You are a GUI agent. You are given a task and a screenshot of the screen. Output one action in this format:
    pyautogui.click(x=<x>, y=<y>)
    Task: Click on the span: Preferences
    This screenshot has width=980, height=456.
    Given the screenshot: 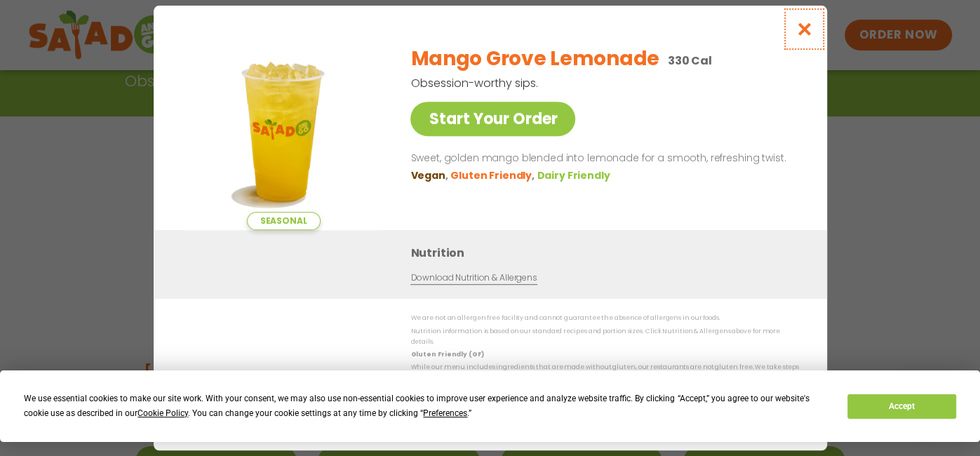 What is the action you would take?
    pyautogui.click(x=444, y=413)
    